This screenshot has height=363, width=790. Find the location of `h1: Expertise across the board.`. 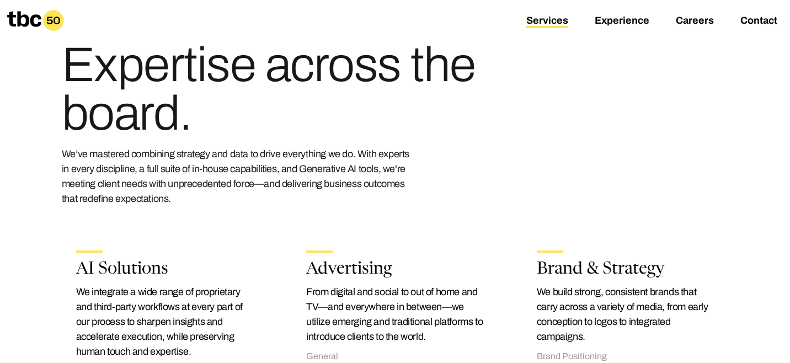

h1: Expertise across the board. is located at coordinates (274, 89).